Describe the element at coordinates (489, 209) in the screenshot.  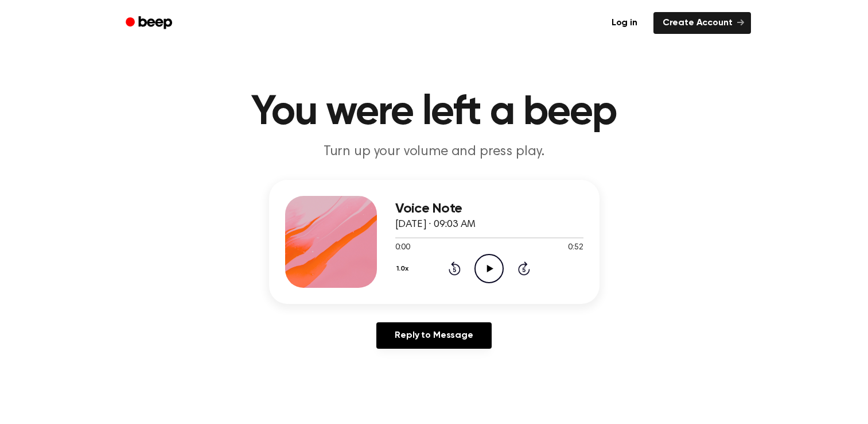
I see `h3: Voice Note` at that location.